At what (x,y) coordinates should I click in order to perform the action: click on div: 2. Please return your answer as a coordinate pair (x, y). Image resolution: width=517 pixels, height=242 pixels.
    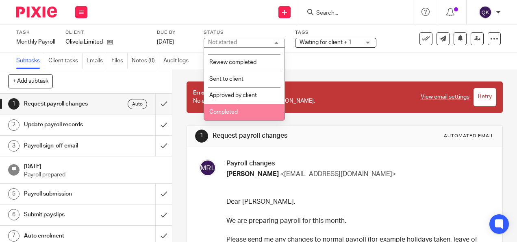
    Looking at the image, I should click on (14, 125).